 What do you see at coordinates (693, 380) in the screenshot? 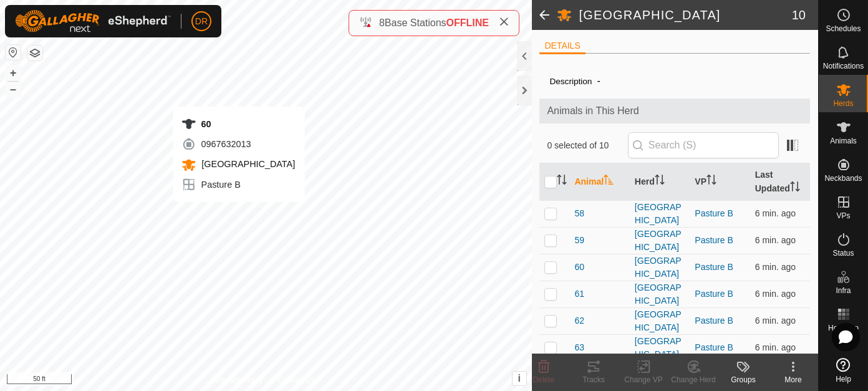
I see `div: Change Herd` at bounding box center [693, 380].